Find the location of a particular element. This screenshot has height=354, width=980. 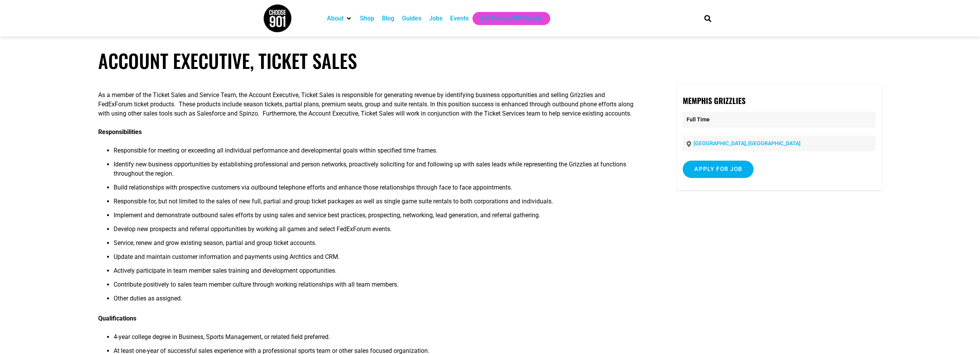

a: Shop is located at coordinates (367, 19).